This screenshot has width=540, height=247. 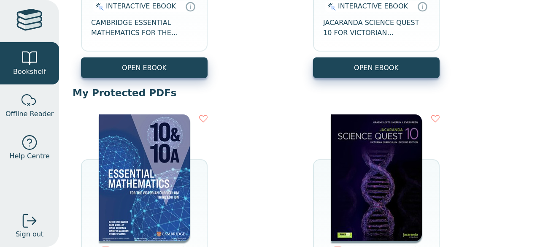 What do you see at coordinates (376, 177) in the screenshot?
I see `img: 7e7f1215-7d8a-4a19-b4a6-a835bc0cbe75.jpg` at bounding box center [376, 177].